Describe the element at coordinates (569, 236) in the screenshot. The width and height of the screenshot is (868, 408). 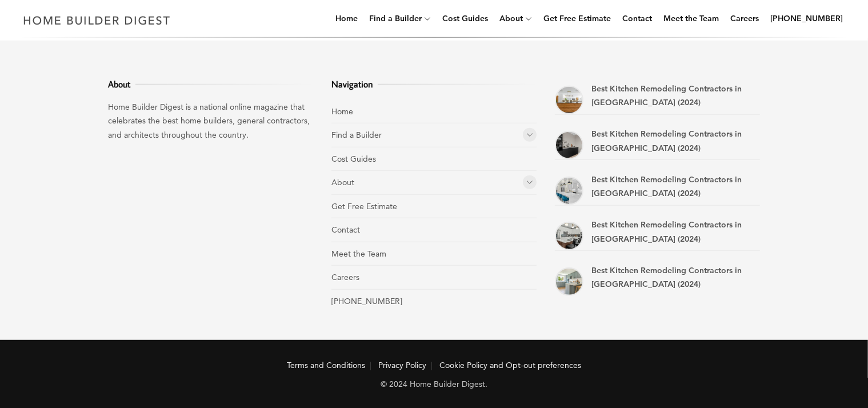
I see `a: Best Kitchen Remodeling Contractors in Boca Raton (2024)` at that location.